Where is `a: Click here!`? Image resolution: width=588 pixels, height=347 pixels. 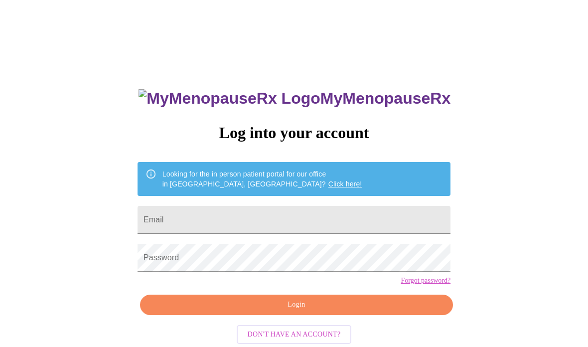
a: Click here! is located at coordinates (345, 184).